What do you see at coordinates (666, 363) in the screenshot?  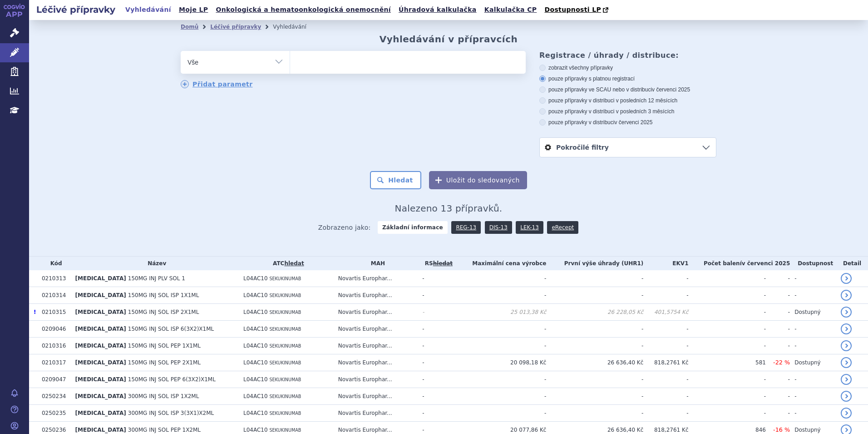 I see `td: 818,2761 Kč` at bounding box center [666, 363].